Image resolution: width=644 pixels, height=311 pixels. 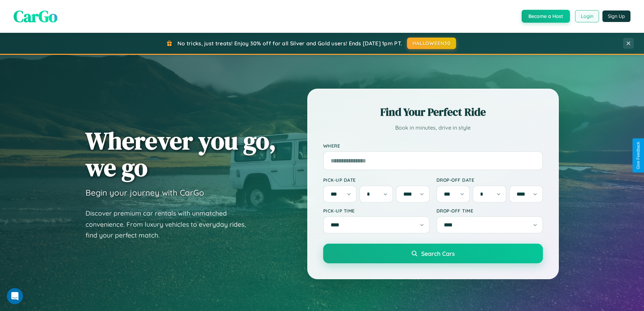 What do you see at coordinates (433, 111) in the screenshot?
I see `h2: Find Your Perfect Ride` at bounding box center [433, 111].